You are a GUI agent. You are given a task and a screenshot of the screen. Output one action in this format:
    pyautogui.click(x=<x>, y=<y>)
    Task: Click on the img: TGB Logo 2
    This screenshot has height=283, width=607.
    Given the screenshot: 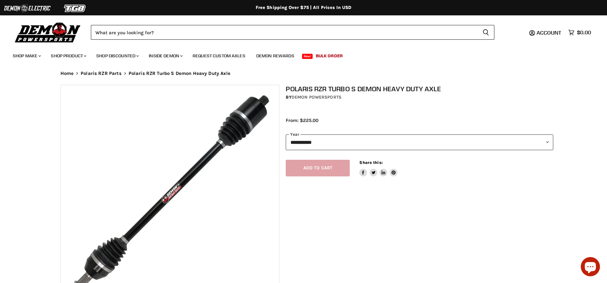 What is the action you would take?
    pyautogui.click(x=75, y=8)
    